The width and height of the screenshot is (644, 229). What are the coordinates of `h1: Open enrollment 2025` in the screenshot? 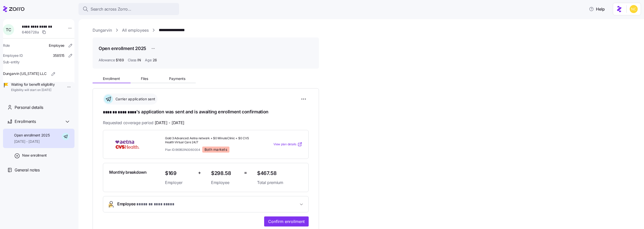 It's located at (122, 48).